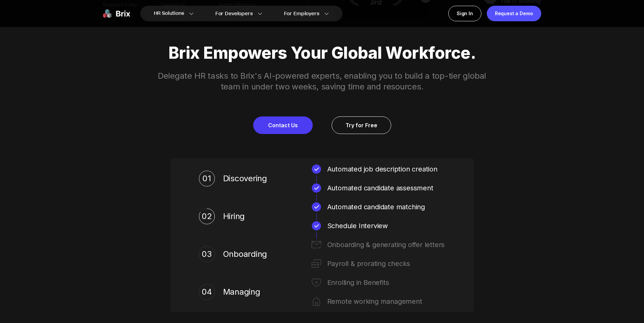 The image size is (644, 323). I want to click on a: Try for Free, so click(361, 125).